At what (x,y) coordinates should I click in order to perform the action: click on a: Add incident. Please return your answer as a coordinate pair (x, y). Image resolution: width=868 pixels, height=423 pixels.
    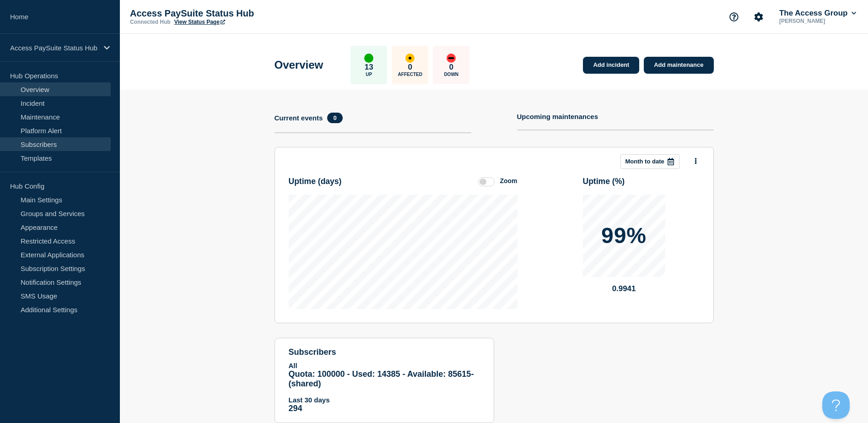
    Looking at the image, I should click on (611, 65).